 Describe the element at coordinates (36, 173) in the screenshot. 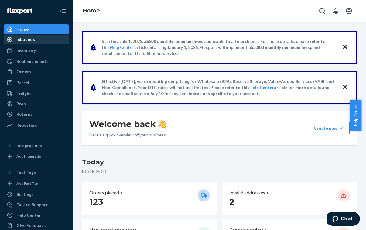

I see `button: Fast Tags` at that location.